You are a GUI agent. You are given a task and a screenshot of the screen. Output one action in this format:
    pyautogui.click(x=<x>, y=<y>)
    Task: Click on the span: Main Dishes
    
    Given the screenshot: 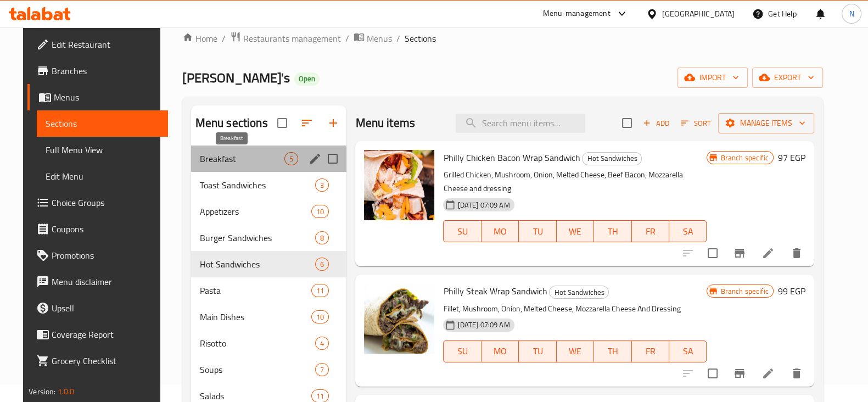 What is the action you would take?
    pyautogui.click(x=255, y=317)
    